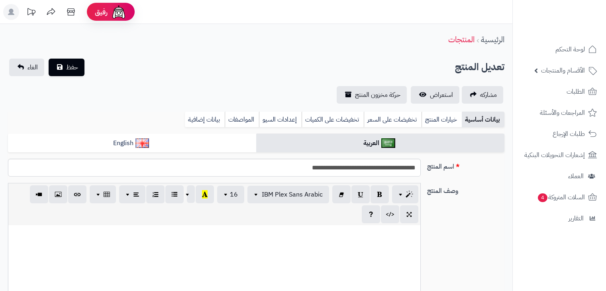  What do you see at coordinates (576, 218) in the screenshot?
I see `span: التقارير` at bounding box center [576, 218].